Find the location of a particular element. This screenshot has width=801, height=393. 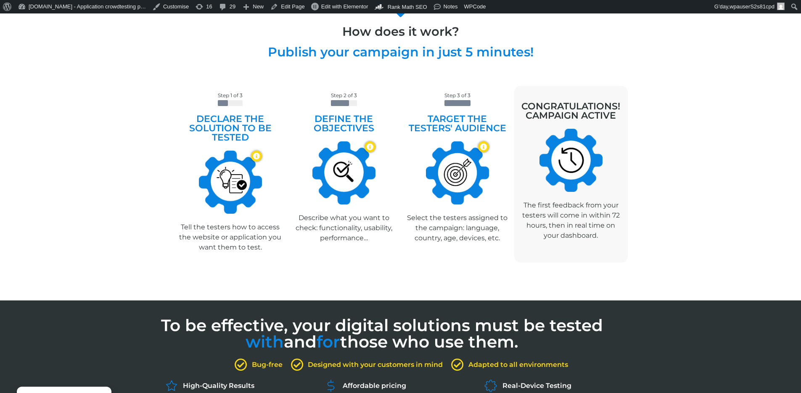

h2: To be effective, your digital solutions must be tested and those who use them. is located at coordinates (382, 334).